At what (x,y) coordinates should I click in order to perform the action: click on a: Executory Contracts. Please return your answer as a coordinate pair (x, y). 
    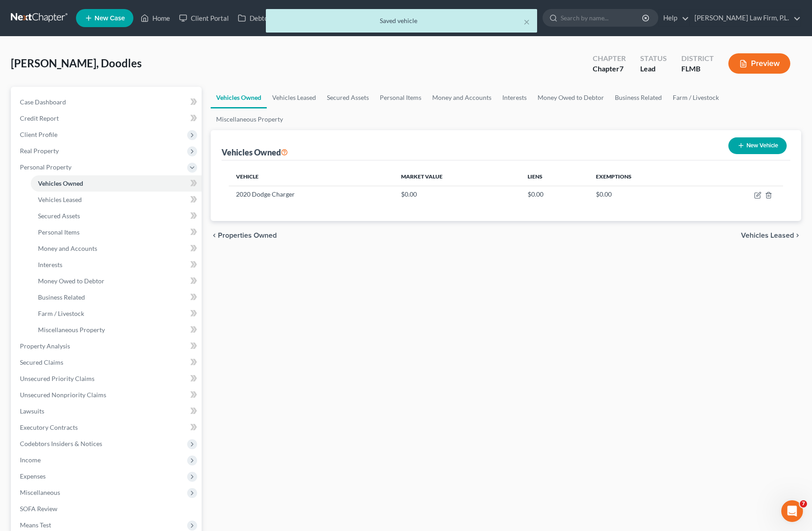
    Looking at the image, I should click on (107, 427).